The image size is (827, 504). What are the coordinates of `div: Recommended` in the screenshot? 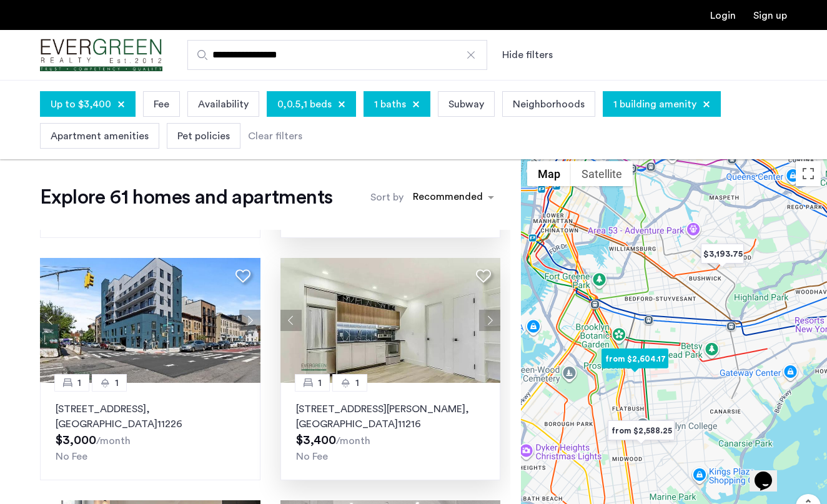 It's located at (447, 197).